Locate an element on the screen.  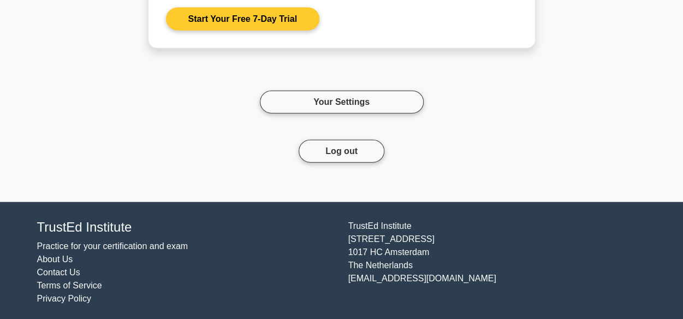
a: Practice for your certification and exam is located at coordinates (113, 246).